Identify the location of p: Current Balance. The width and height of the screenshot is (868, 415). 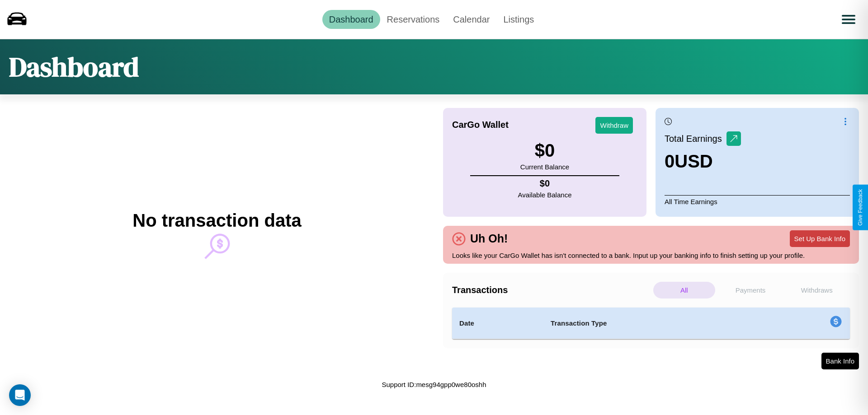
(545, 167).